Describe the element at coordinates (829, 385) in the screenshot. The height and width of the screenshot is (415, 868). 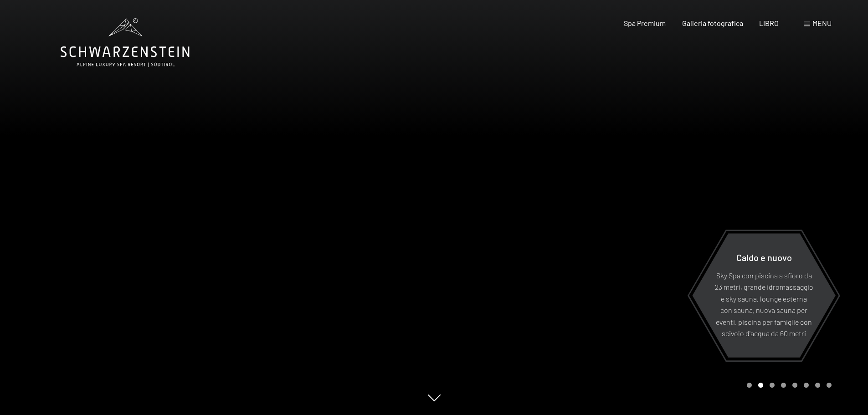
I see `div: Pagina 8 della giostra` at that location.